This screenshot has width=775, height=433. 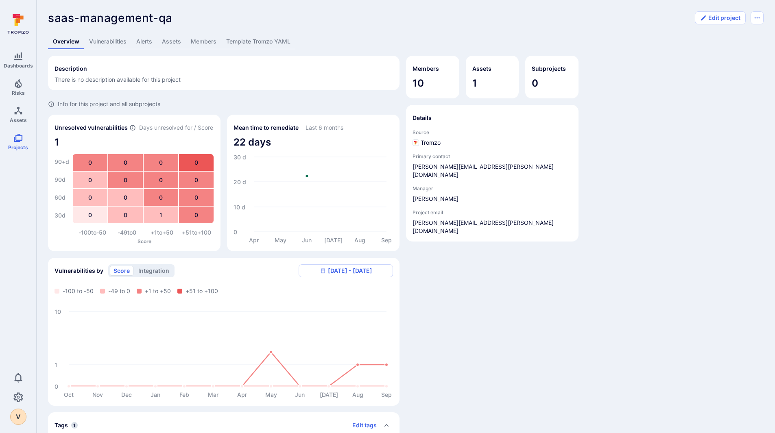 What do you see at coordinates (426, 69) in the screenshot?
I see `h2: Members` at bounding box center [426, 69].